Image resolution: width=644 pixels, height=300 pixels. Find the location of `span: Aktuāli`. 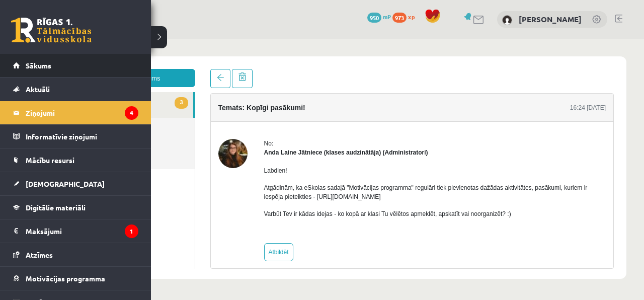

span: Aktuāli is located at coordinates (38, 89).